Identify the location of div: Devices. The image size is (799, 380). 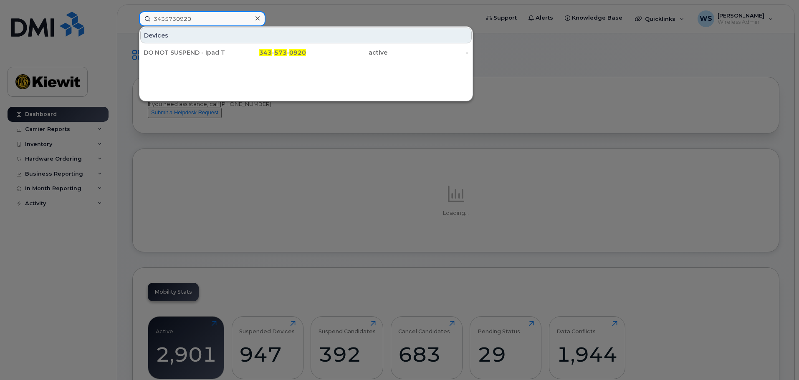
(306, 35).